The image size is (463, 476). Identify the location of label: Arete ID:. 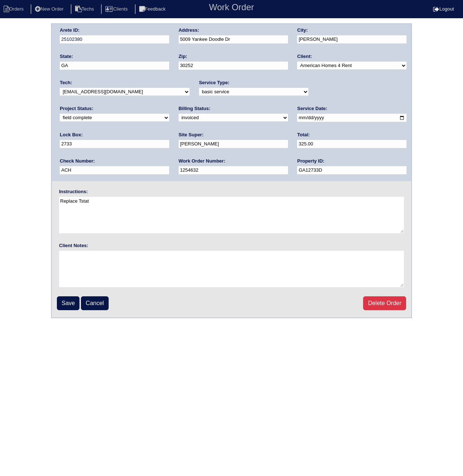
(70, 30).